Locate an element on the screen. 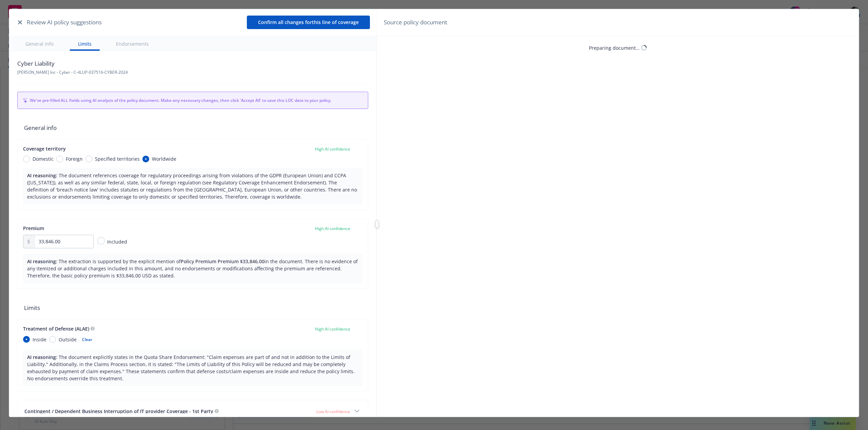 The width and height of the screenshot is (868, 430). input: Foreign is located at coordinates (60, 159).